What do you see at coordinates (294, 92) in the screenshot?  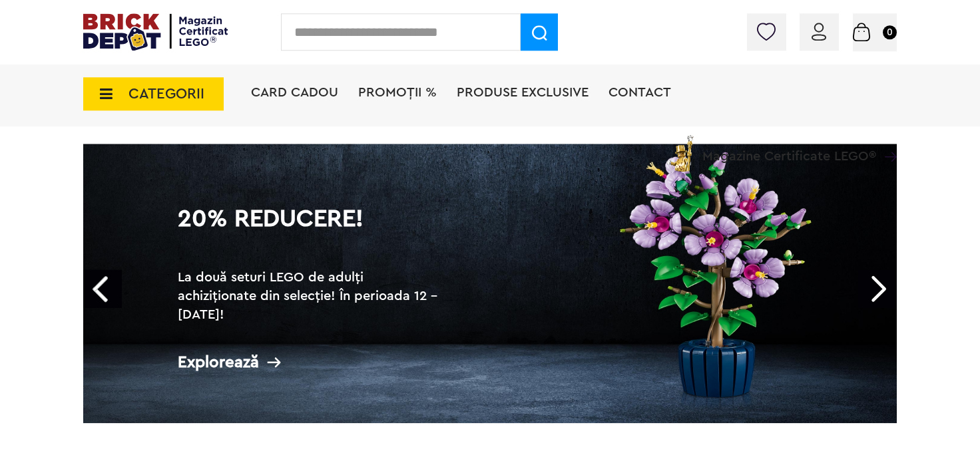 I see `a: Card Cadou` at bounding box center [294, 92].